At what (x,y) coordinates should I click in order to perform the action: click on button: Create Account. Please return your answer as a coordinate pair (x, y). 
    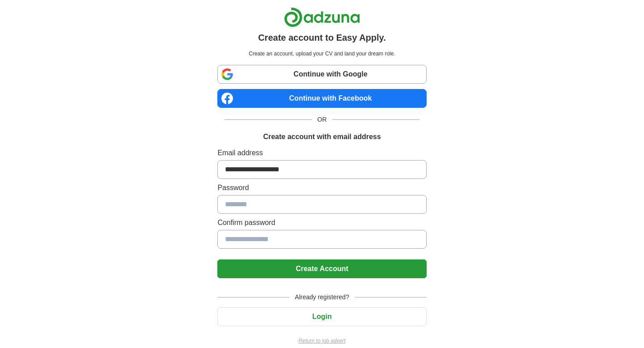
    Looking at the image, I should click on (321, 268).